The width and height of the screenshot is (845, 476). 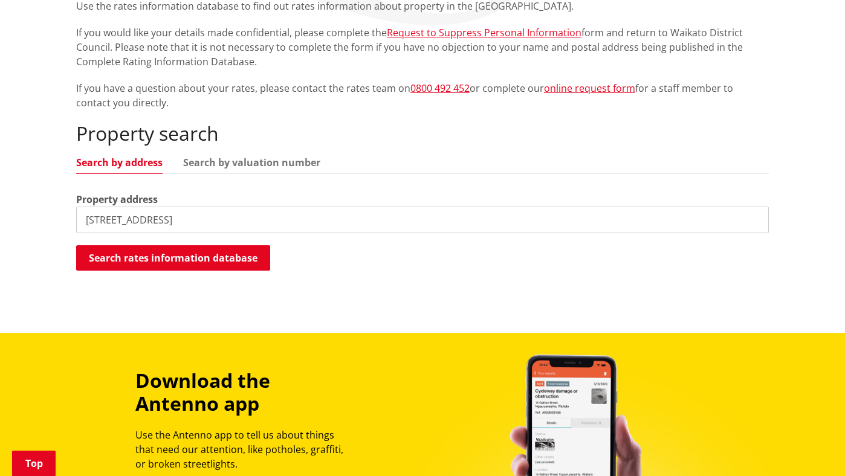 I want to click on a: online request form, so click(x=589, y=88).